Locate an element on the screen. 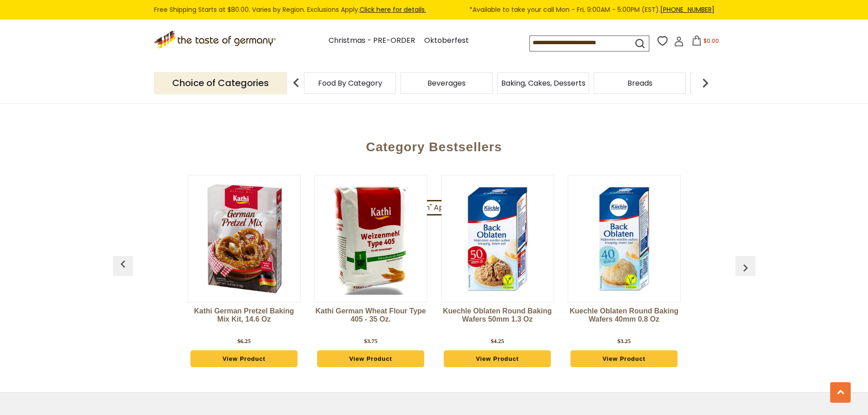 The width and height of the screenshot is (868, 415). a: Click here for details. is located at coordinates (393, 10).